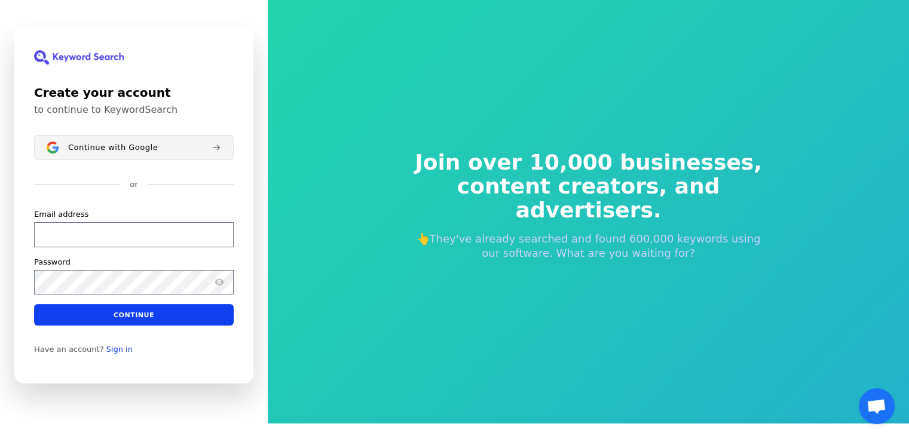 This screenshot has height=436, width=909. What do you see at coordinates (219, 283) in the screenshot?
I see `button: Show password` at bounding box center [219, 283].